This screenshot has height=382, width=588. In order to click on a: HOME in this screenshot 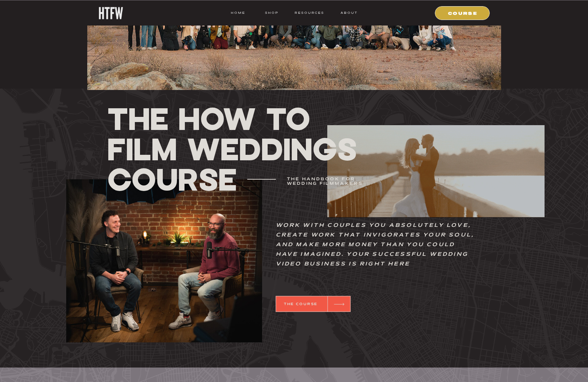, I will do `click(238, 13)`.